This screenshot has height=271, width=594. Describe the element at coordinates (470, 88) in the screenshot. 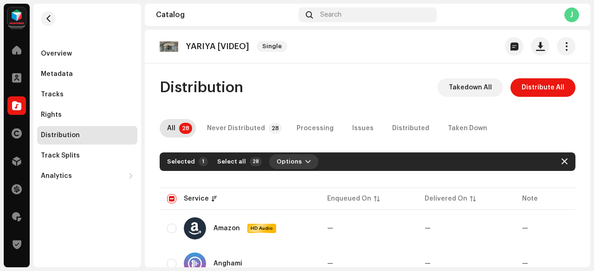

I see `button: Takedown All` at that location.